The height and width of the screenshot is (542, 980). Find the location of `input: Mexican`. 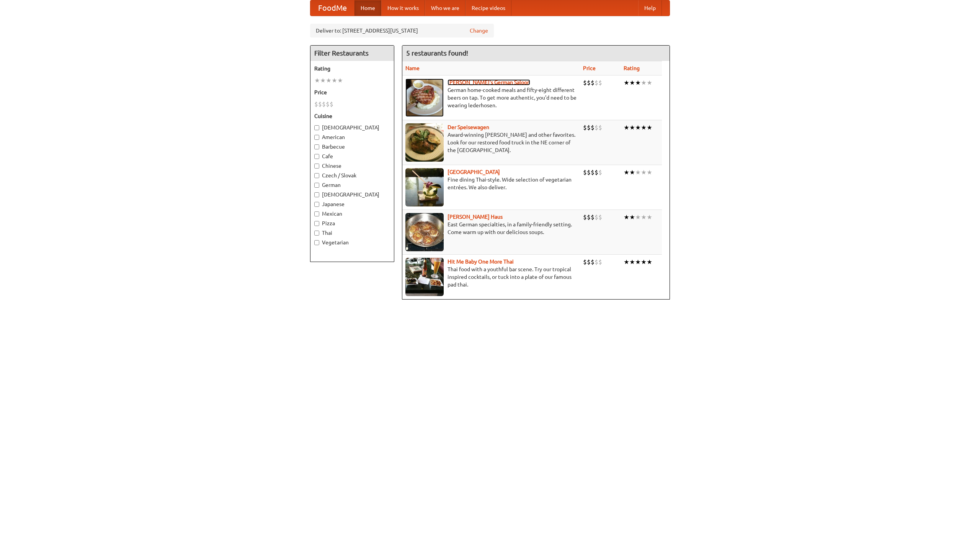

input: Mexican is located at coordinates (317, 214).